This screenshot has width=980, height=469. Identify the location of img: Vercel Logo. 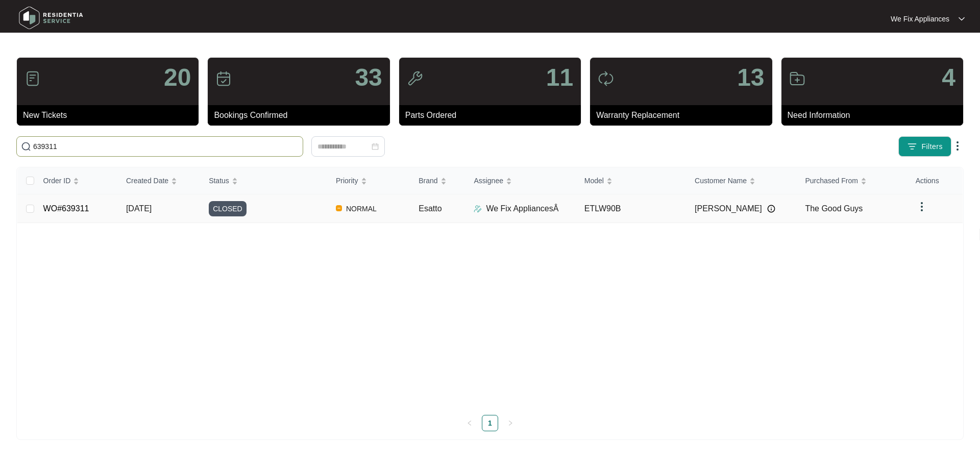
(339, 209).